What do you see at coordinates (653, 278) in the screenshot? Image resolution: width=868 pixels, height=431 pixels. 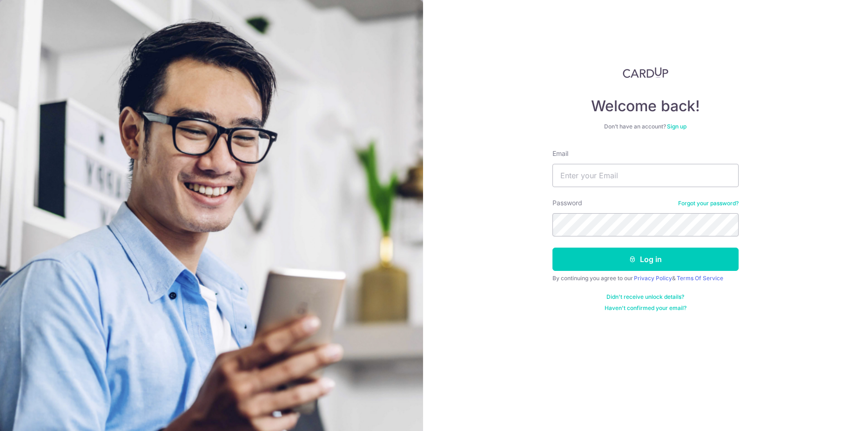 I see `a: Privacy Policy` at bounding box center [653, 278].